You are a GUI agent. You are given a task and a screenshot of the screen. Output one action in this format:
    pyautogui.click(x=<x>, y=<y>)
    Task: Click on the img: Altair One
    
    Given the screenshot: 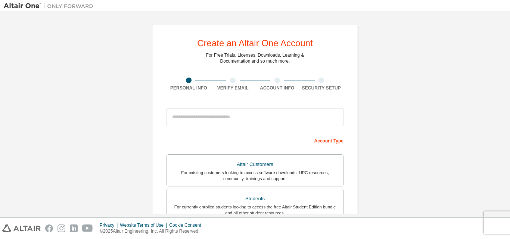 What is the action you would take?
    pyautogui.click(x=50, y=6)
    